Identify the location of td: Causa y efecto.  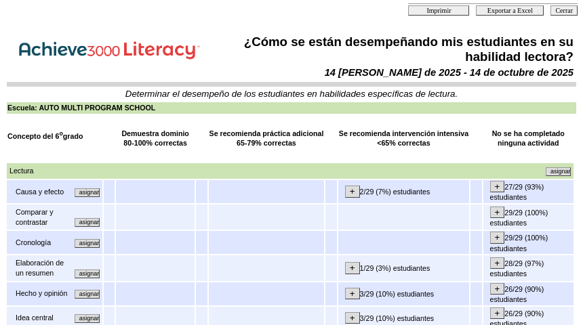
(43, 192).